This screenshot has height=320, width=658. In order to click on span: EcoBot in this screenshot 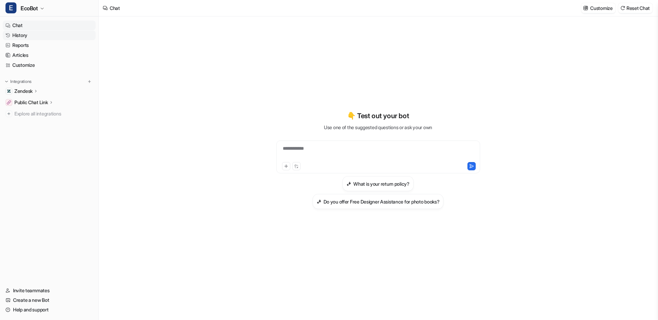, I will do `click(29, 8)`.